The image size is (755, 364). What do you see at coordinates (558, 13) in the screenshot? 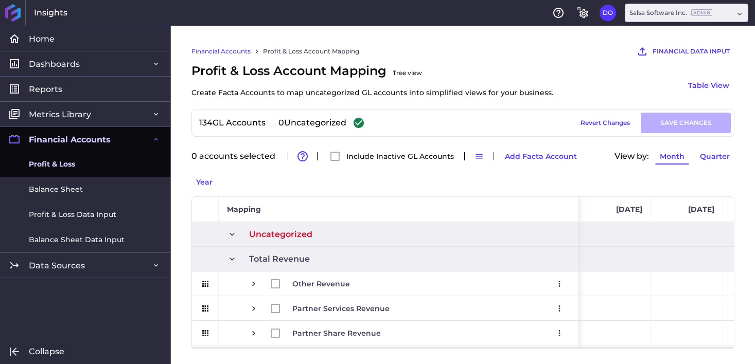
I see `button: Help` at bounding box center [558, 13].